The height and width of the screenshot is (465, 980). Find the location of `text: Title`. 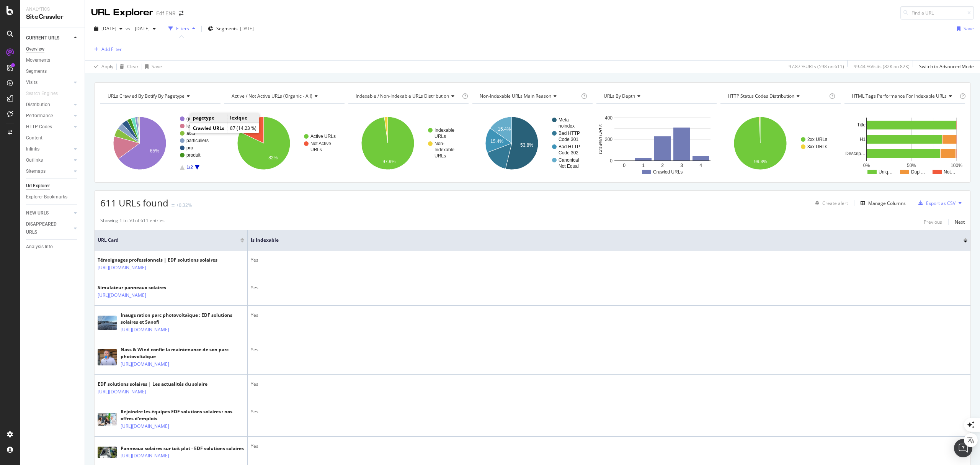

text: Title is located at coordinates (862, 125).